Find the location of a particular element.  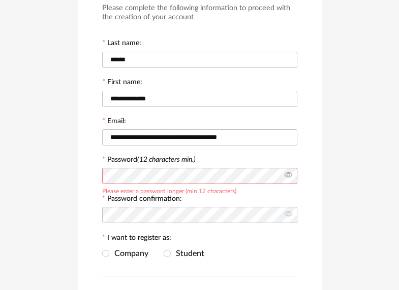

span: Student is located at coordinates (187, 254).